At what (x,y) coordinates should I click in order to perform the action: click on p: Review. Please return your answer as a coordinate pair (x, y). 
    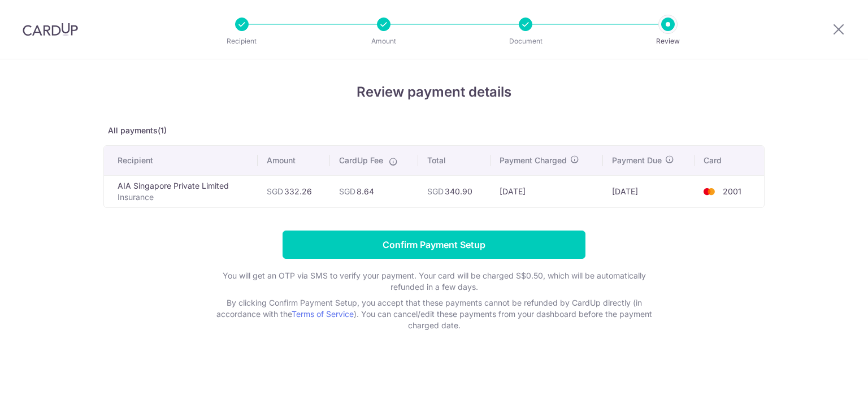
    Looking at the image, I should click on (668, 42).